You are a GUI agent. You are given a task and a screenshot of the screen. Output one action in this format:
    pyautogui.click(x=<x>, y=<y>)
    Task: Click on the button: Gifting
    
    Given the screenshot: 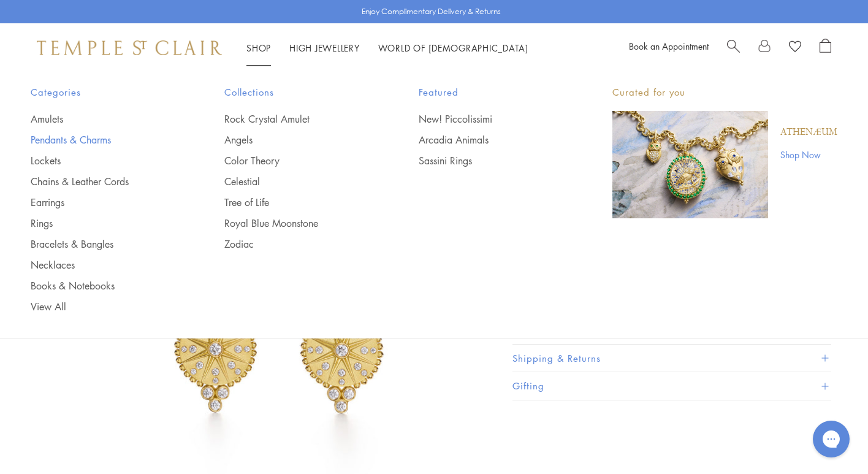 What is the action you would take?
    pyautogui.click(x=672, y=386)
    